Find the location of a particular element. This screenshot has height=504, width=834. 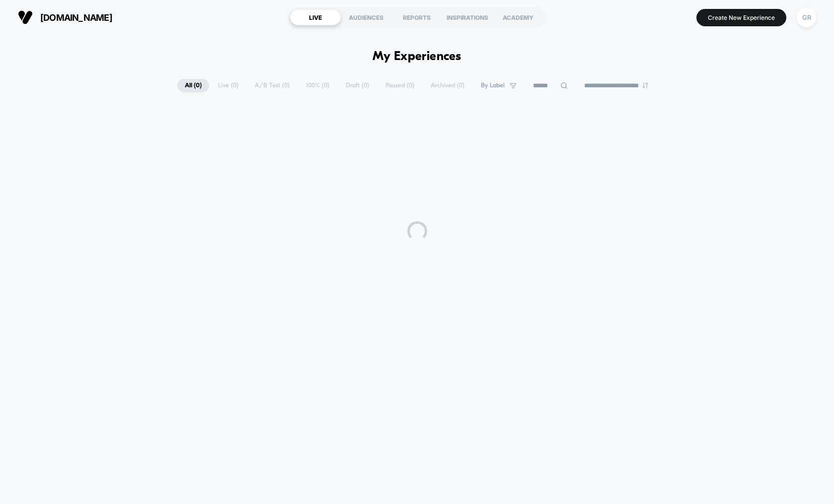

span: By Label is located at coordinates (493, 86).